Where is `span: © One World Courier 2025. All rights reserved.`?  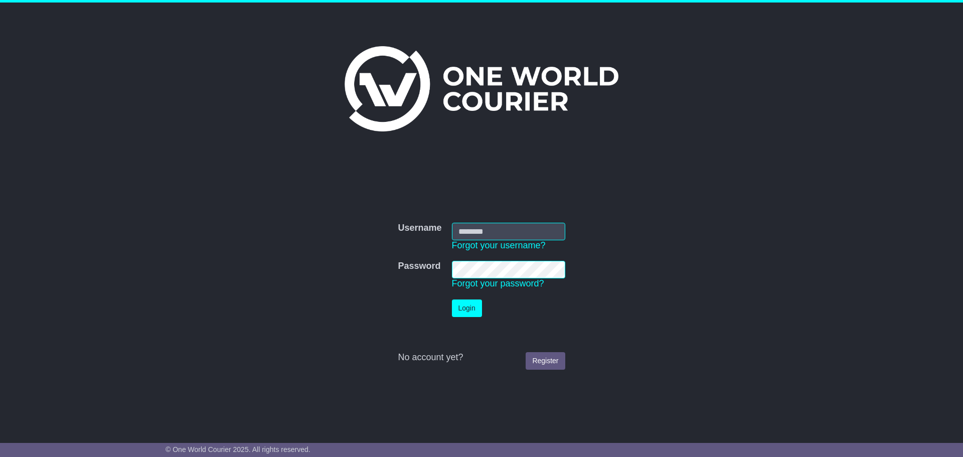 span: © One World Courier 2025. All rights reserved. is located at coordinates (238, 449).